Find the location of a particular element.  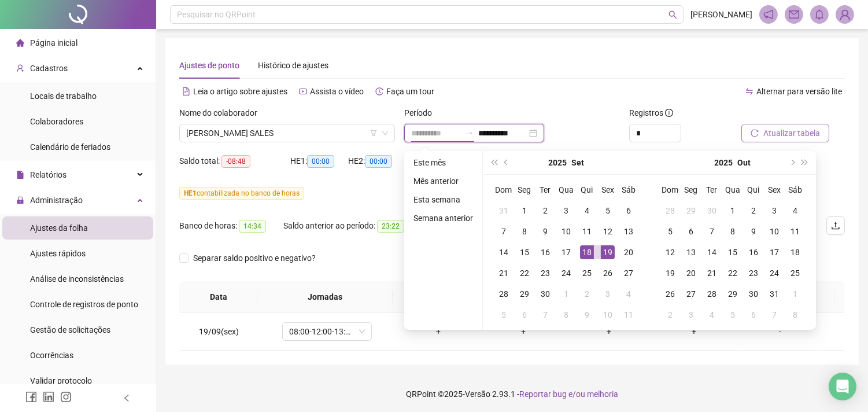

span: lock is located at coordinates (20, 200).